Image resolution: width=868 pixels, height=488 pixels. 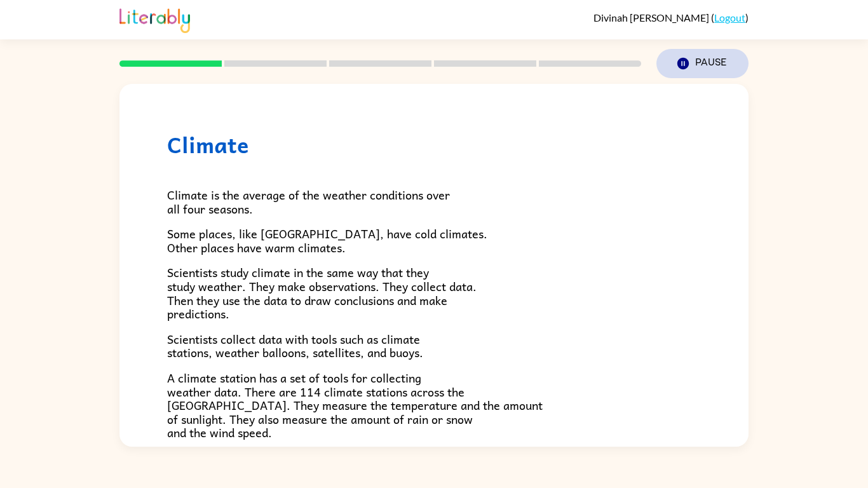 I want to click on h1: Climate, so click(x=434, y=144).